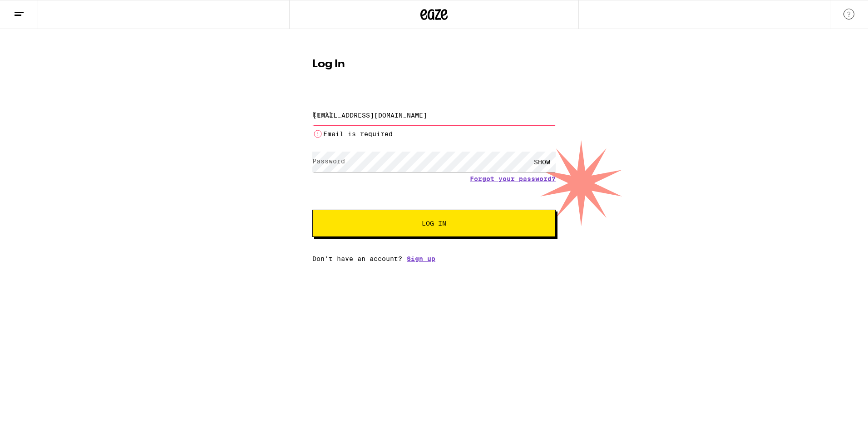 The image size is (868, 433). I want to click on div: SHOW, so click(542, 161).